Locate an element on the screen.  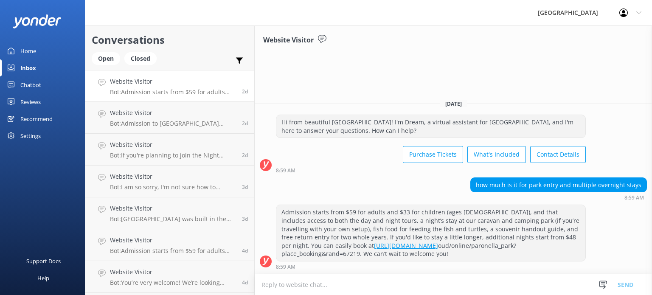
span: Sep 01 2025 12:08pm (UTC +10:00) Australia/Brisbane is located at coordinates (245, 251).